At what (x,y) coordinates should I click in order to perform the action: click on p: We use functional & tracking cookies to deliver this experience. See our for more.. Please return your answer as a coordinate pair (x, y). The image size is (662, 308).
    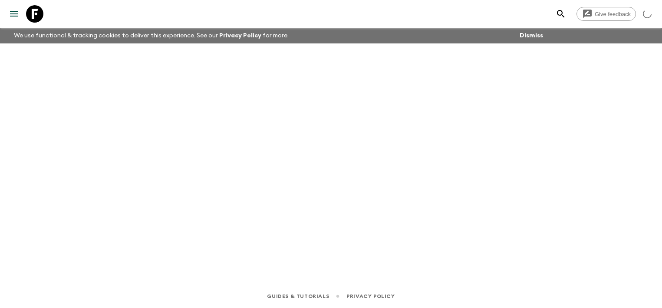
    Looking at the image, I should click on (151, 36).